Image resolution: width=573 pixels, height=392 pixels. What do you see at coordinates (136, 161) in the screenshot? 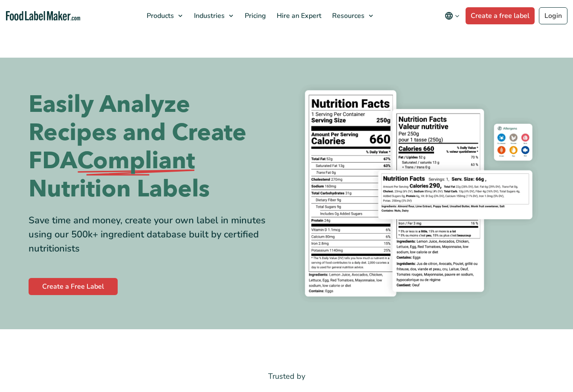
I see `span: Compliant` at bounding box center [136, 161].